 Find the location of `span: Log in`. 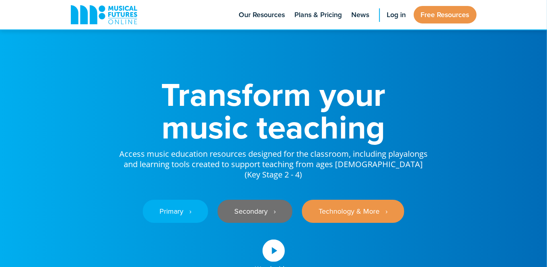

span: Log in is located at coordinates (396, 15).